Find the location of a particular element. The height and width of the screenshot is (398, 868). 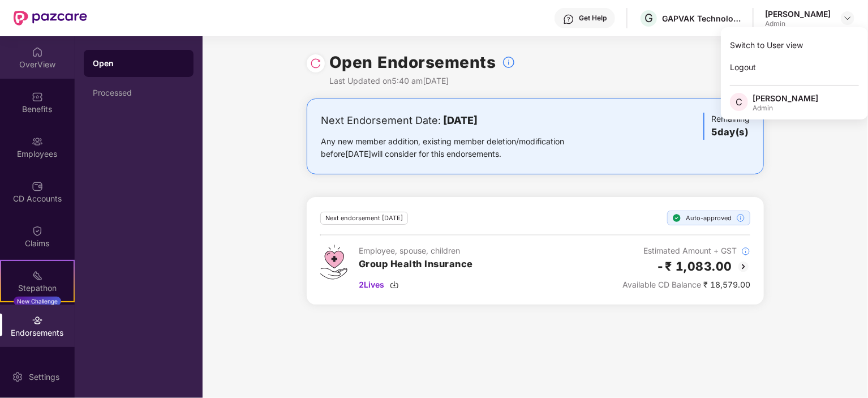

div: GAPVAK Technologies Pvt Ltd is located at coordinates (702, 18).